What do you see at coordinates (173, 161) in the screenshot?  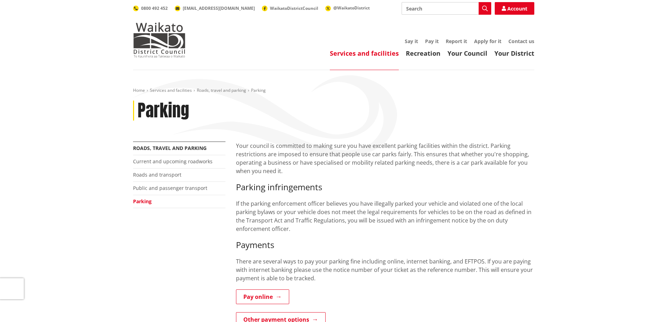 I see `a: Current and upcoming roadworks` at bounding box center [173, 161].